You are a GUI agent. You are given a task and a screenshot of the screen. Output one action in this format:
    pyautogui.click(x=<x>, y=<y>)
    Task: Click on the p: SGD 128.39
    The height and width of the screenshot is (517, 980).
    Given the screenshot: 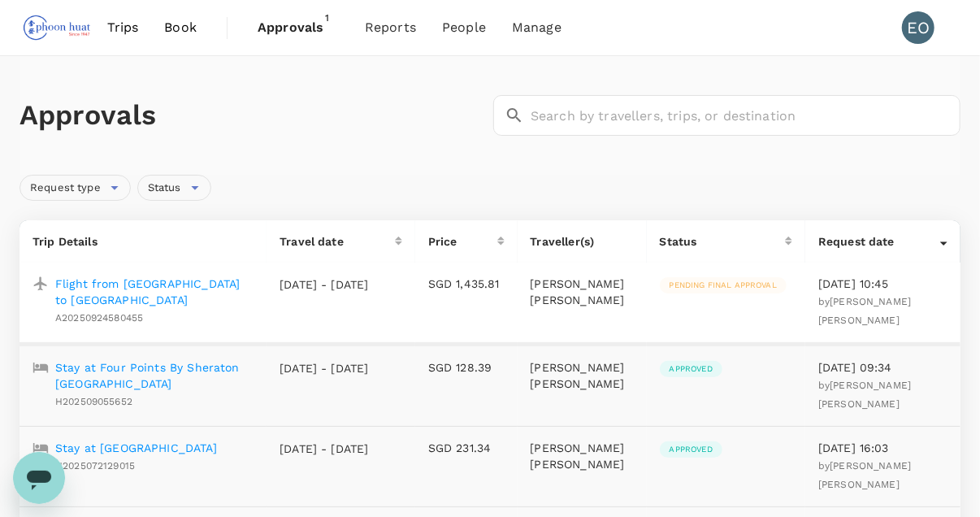 What is the action you would take?
    pyautogui.click(x=466, y=367)
    